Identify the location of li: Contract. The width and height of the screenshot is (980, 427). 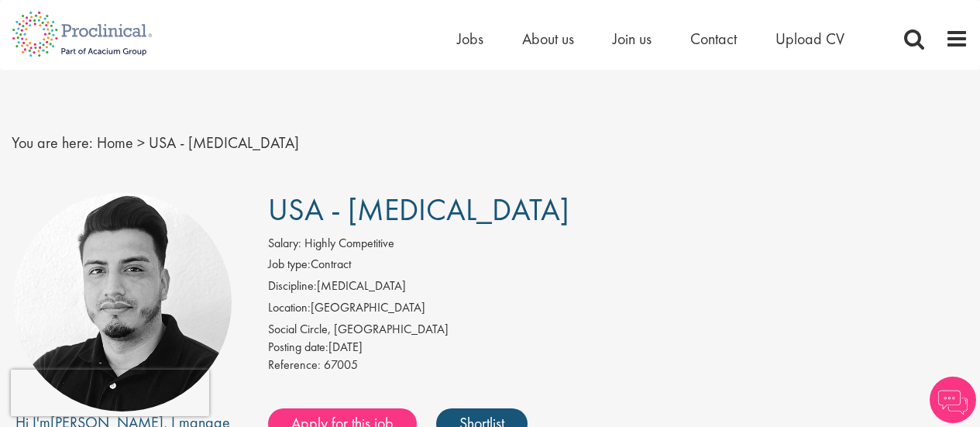
(619, 266).